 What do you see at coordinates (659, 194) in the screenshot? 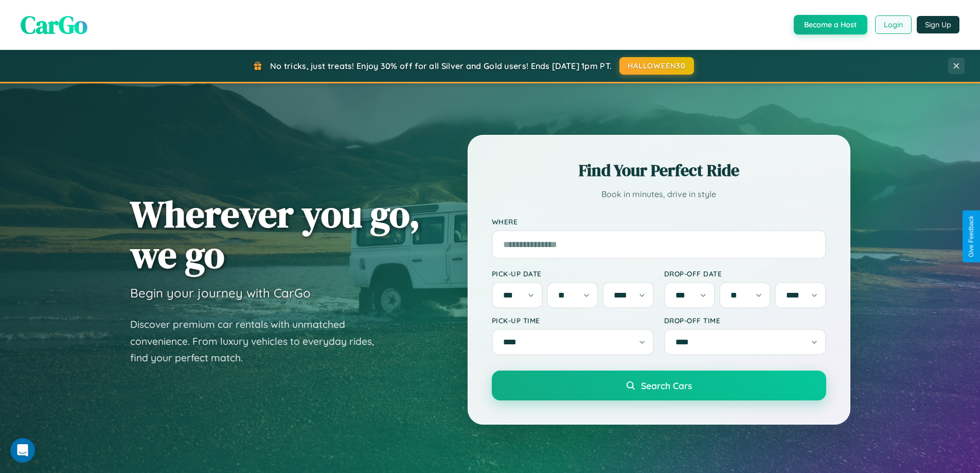
I see `p: Book in minutes, drive in style` at bounding box center [659, 194].